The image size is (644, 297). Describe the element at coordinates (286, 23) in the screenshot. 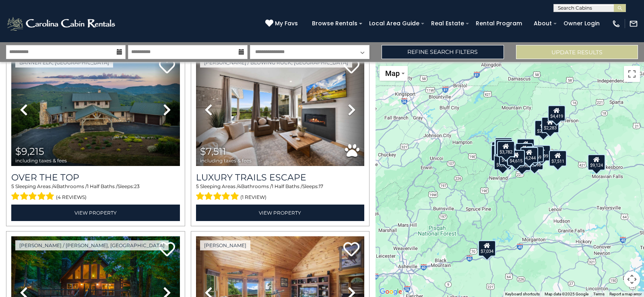

I see `span: My Favs` at that location.